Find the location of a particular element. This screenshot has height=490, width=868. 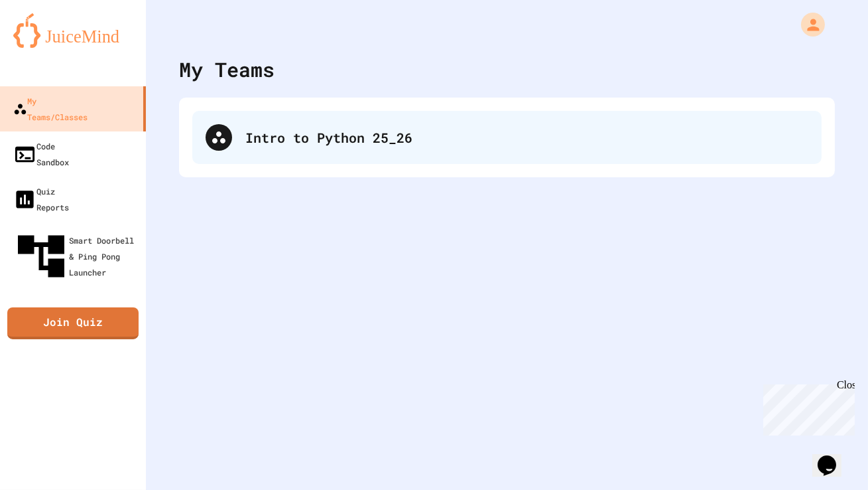

div: My Teams/Classes is located at coordinates (50, 109).